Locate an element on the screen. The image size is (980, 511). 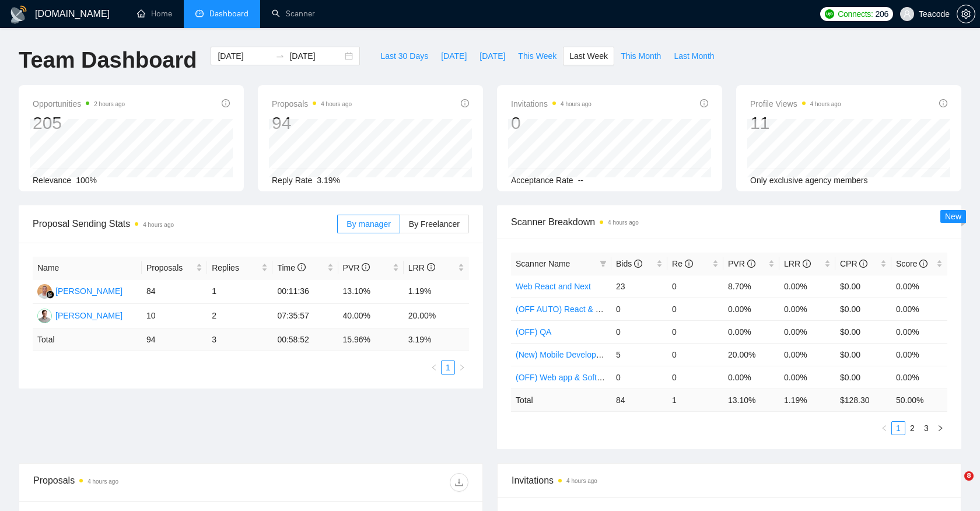
button: This Month is located at coordinates (640, 56).